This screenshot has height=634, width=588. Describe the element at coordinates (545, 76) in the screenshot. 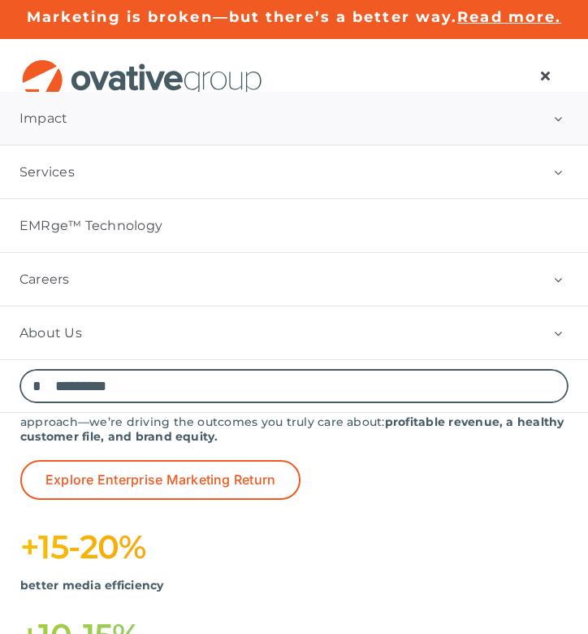

I see `nav: Menu` at that location.